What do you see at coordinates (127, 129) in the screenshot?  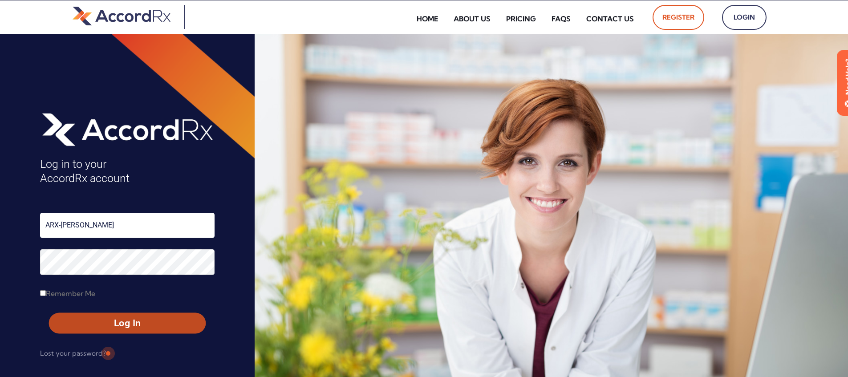 I see `img: AccordRx_logo_header_white` at bounding box center [127, 129].